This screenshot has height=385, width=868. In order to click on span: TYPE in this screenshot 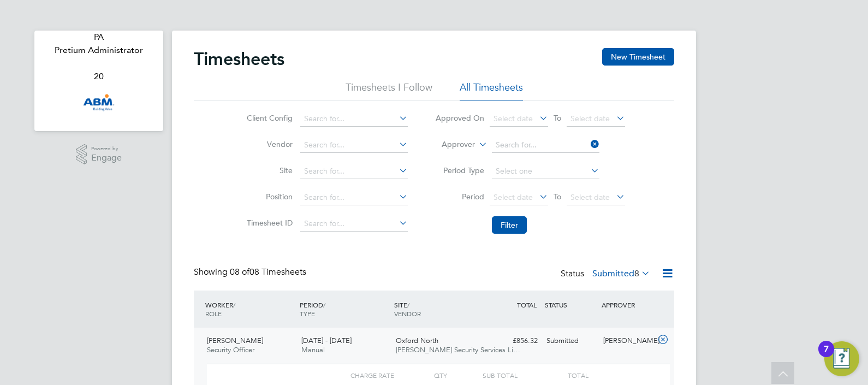, I will do `click(307, 313)`.